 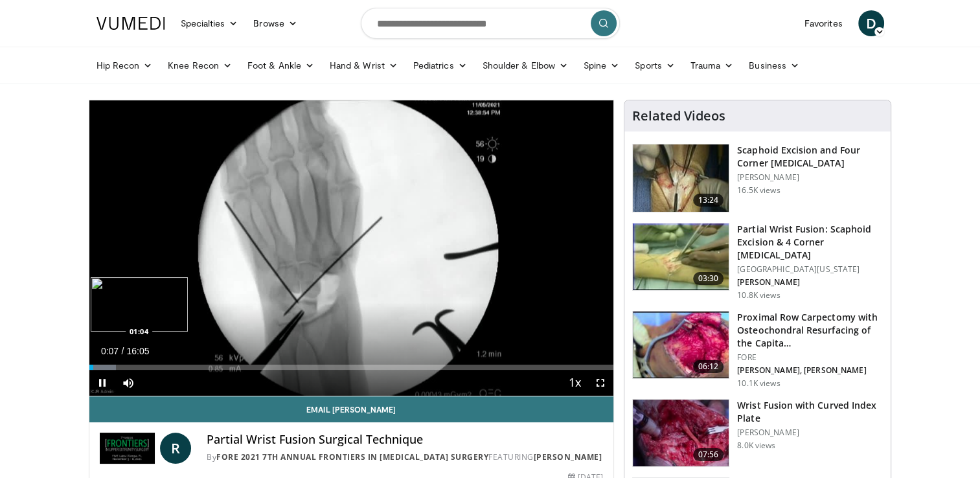 What do you see at coordinates (601, 382) in the screenshot?
I see `button: Fullscreen` at bounding box center [601, 382].